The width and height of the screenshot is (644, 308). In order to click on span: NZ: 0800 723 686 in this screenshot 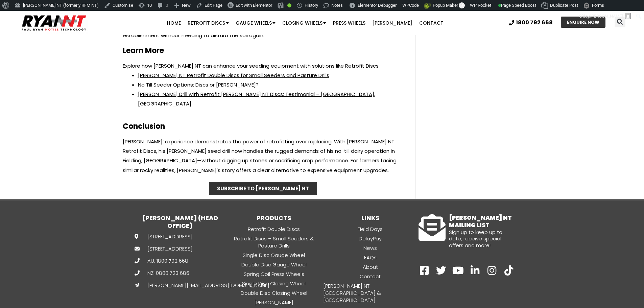, I will do `click(167, 273)`.